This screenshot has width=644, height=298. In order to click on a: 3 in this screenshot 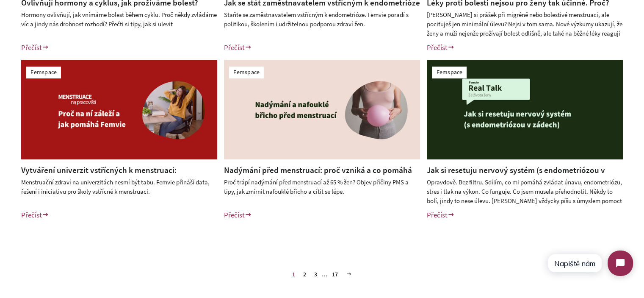, I will do `click(316, 274)`.